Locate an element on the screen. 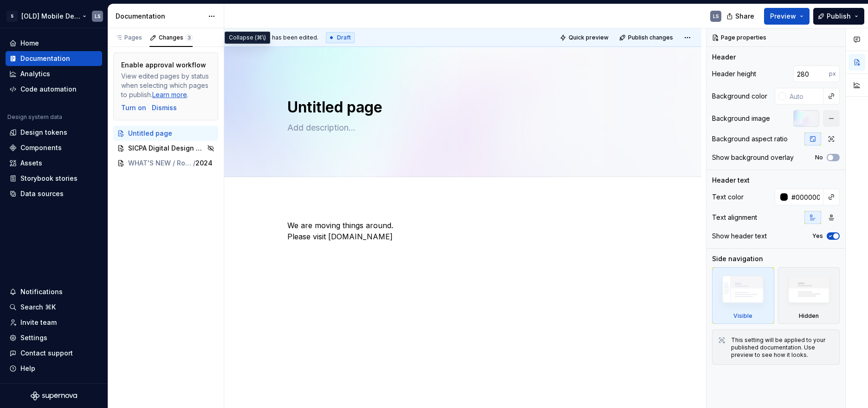 This screenshot has height=408, width=868. div: Assets is located at coordinates (31, 163).